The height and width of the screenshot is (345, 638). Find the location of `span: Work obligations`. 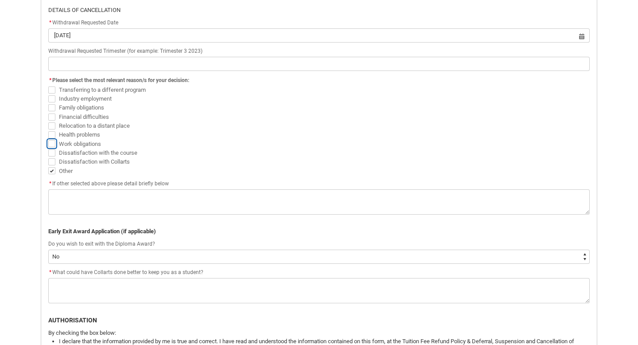

span: Work obligations is located at coordinates (80, 144).